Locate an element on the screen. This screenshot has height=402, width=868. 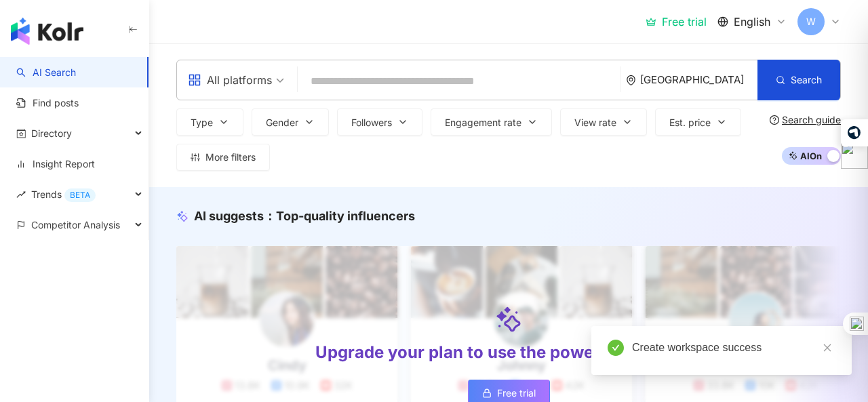
span: Engagement rate is located at coordinates (483, 123).